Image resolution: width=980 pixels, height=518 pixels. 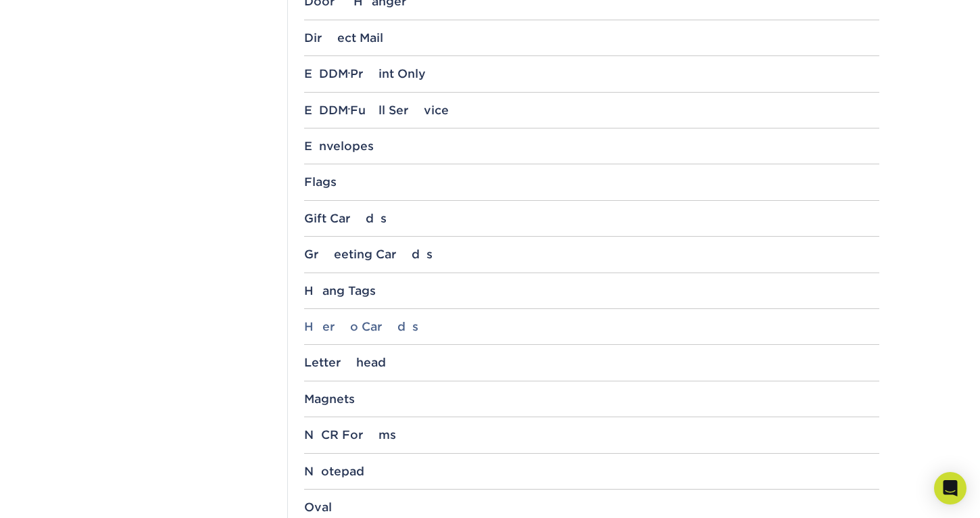 I want to click on div: EDDM Full Service, so click(x=591, y=110).